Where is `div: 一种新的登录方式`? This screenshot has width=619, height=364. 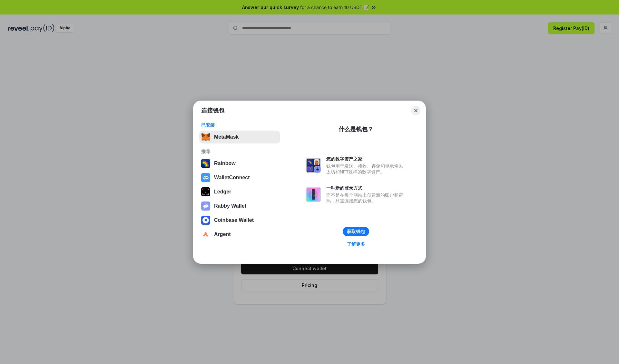
div: 一种新的登录方式 is located at coordinates (366, 188).